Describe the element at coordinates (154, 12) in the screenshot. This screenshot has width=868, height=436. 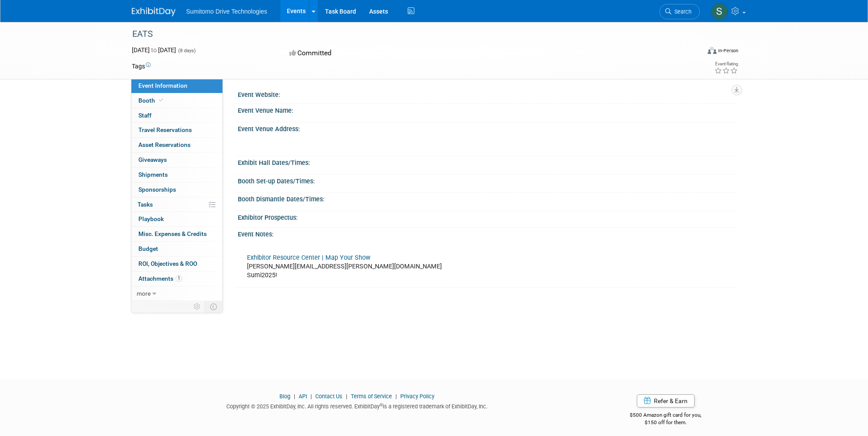
I see `img: ExhibitDay` at that location.